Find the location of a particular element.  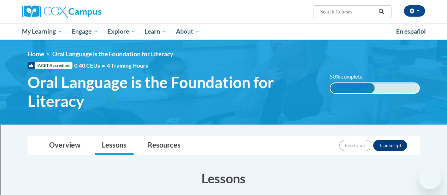

img: Cox Campus is located at coordinates (62, 12).